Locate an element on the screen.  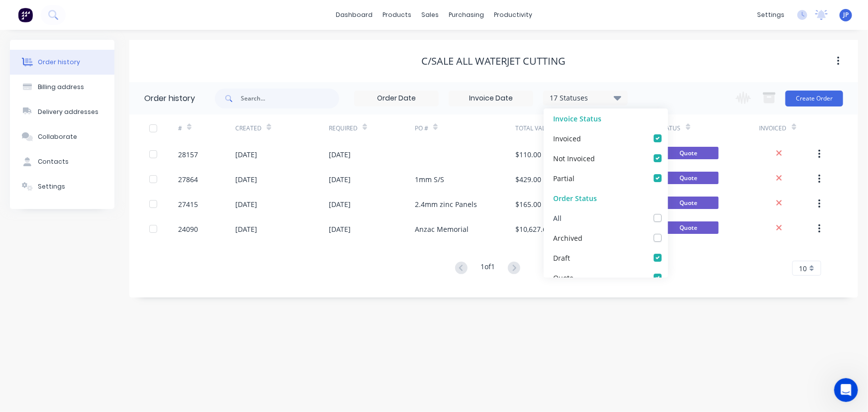
div: $110.00 is located at coordinates (528, 154).